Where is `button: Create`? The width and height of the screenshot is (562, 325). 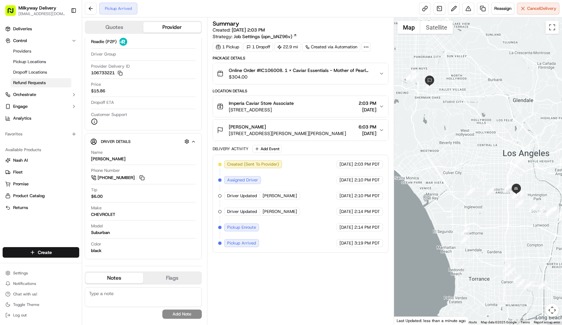
button: Create is located at coordinates (41, 252).